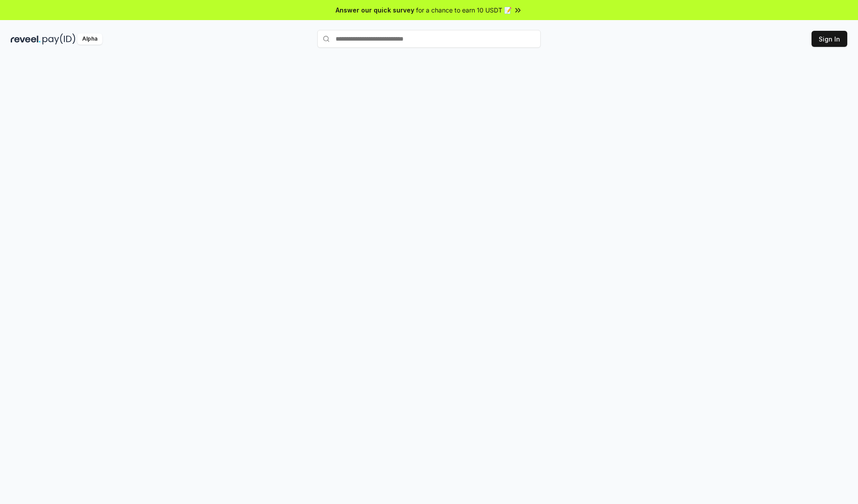 The height and width of the screenshot is (504, 858). Describe the element at coordinates (26, 39) in the screenshot. I see `img: reveel_dark` at that location.